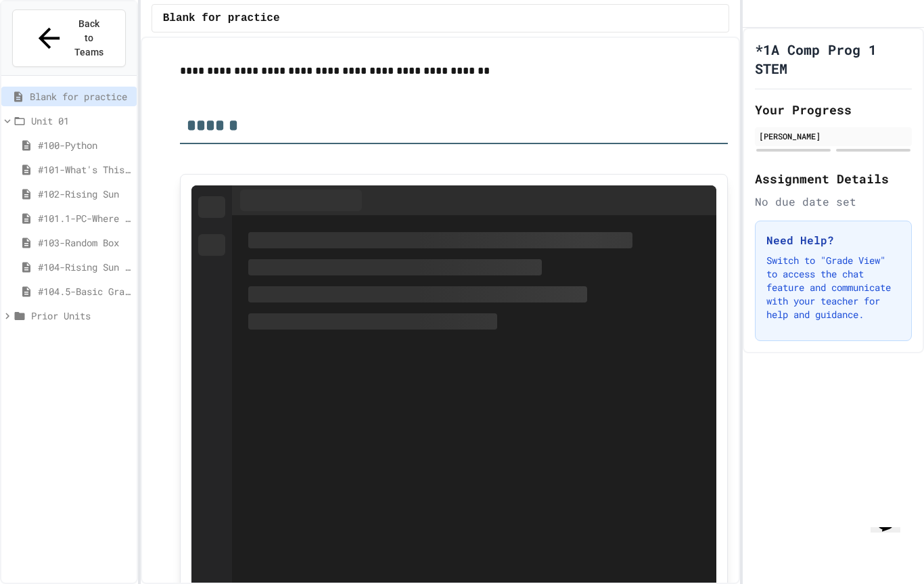  Describe the element at coordinates (85, 169) in the screenshot. I see `span: #101-What's This ??` at that location.